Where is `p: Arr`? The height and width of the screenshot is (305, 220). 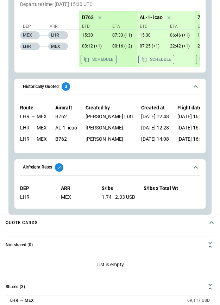 p: Arr is located at coordinates (62, 26).